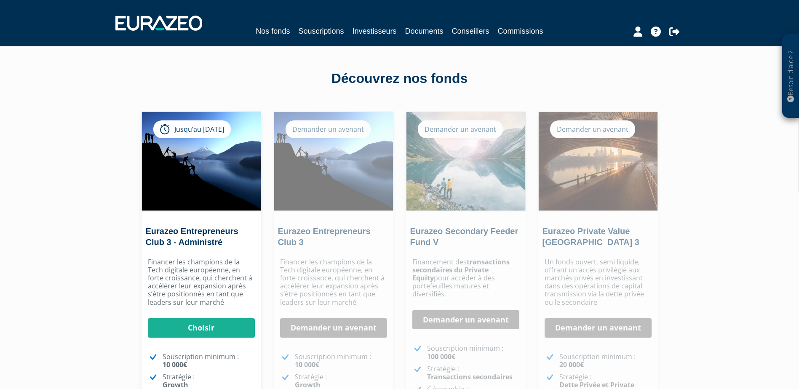  Describe the element at coordinates (159, 23) in the screenshot. I see `img: 1732889491-logotype_eurazeo_blanc_rvb.png` at that location.